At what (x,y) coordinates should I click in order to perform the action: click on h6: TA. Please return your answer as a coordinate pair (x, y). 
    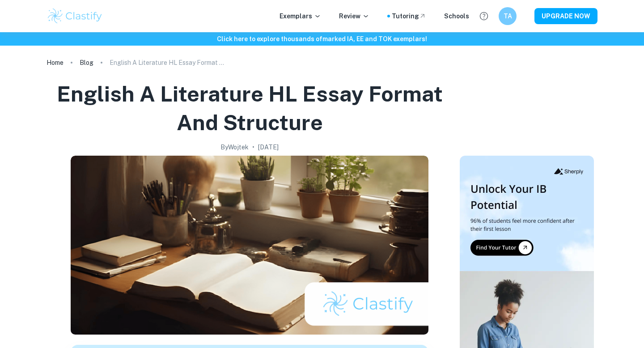
    Looking at the image, I should click on (507, 16).